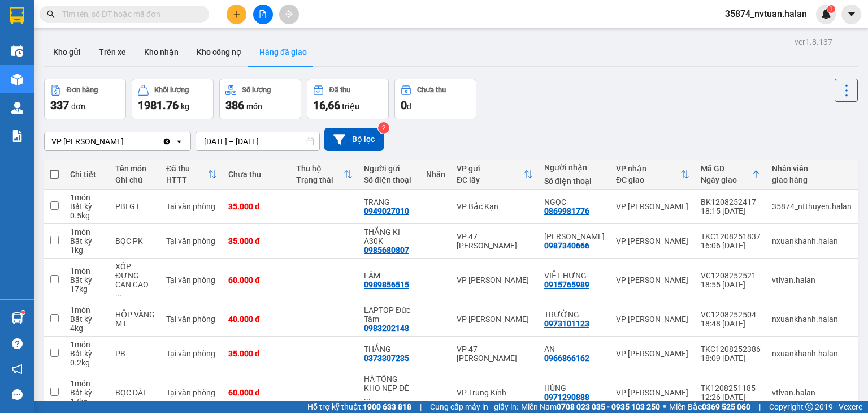  What do you see at coordinates (327, 105) in the screenshot?
I see `span: 16,66` at bounding box center [327, 105].